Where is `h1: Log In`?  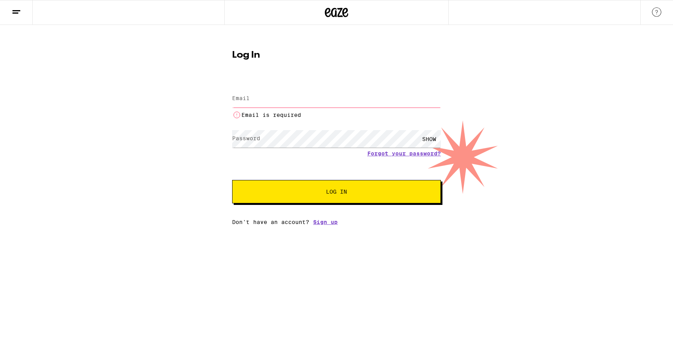 h1: Log In is located at coordinates (337, 55).